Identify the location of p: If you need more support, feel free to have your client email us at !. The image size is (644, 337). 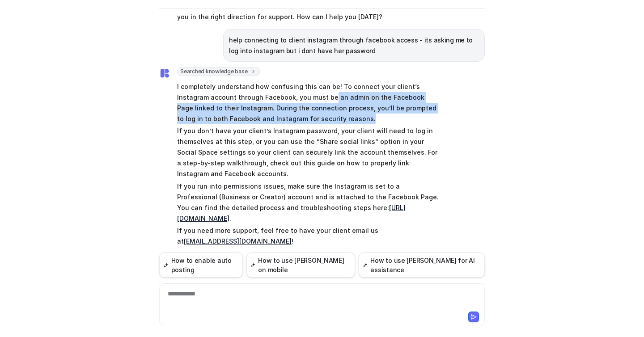
(307, 236).